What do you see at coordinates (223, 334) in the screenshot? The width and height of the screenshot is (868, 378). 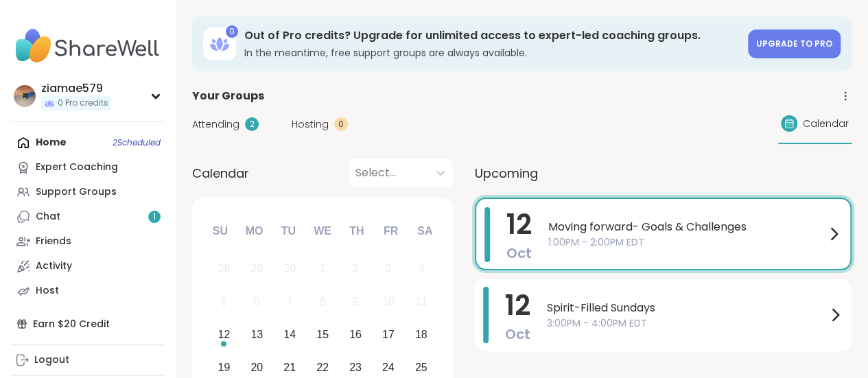 I see `div: 12` at bounding box center [223, 334].